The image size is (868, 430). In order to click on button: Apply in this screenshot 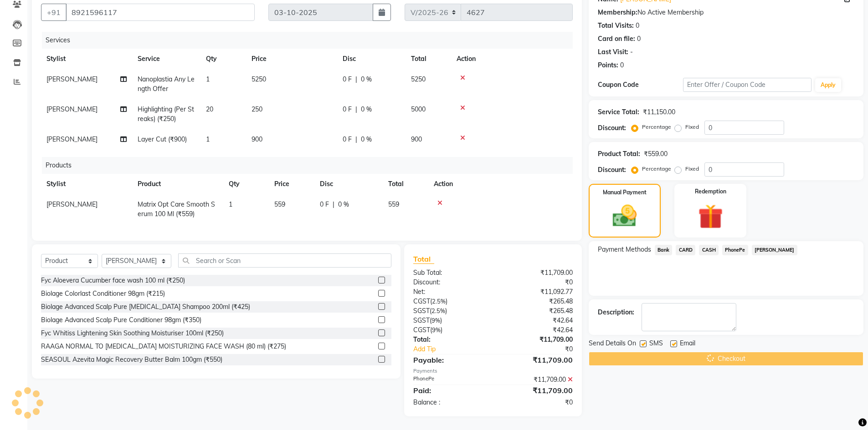, I will do `click(828, 85)`.